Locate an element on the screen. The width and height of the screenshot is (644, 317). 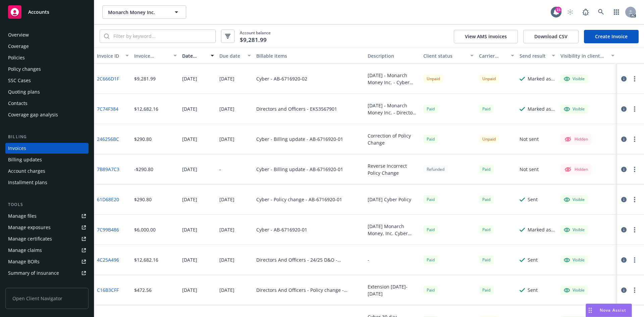
div: Visibility in client dash is located at coordinates (584, 56).